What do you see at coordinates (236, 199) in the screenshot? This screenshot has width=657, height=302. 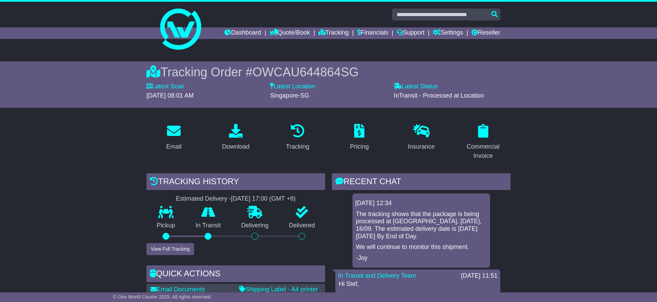 I see `div: Estimated Delivery -` at bounding box center [236, 199].